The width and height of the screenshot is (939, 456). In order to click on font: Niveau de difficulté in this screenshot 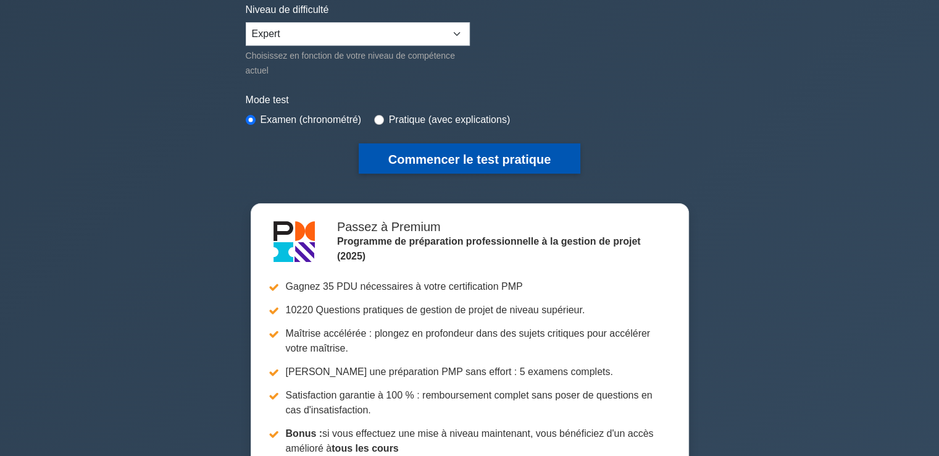, I will do `click(287, 9)`.